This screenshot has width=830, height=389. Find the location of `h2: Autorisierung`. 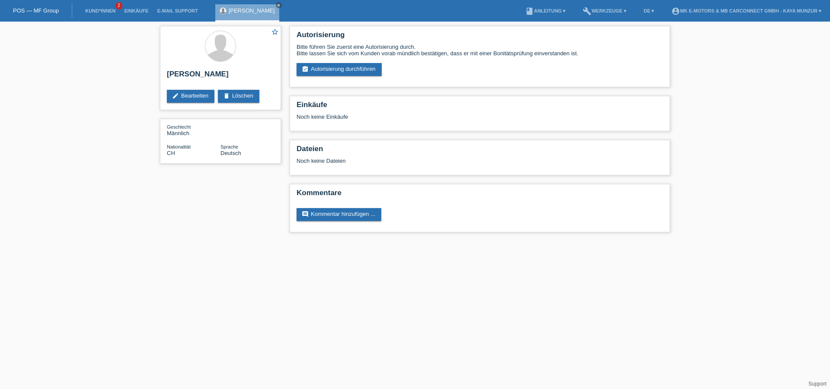

h2: Autorisierung is located at coordinates (480, 37).